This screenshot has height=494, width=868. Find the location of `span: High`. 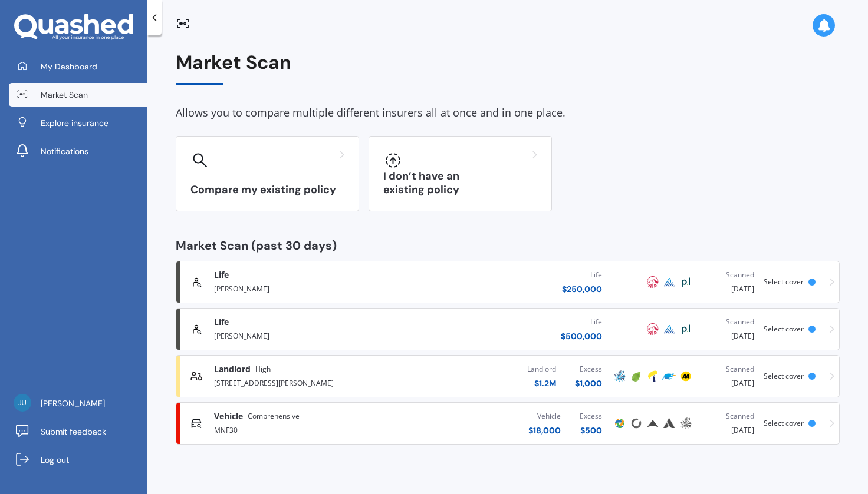

span: High is located at coordinates (263, 370).